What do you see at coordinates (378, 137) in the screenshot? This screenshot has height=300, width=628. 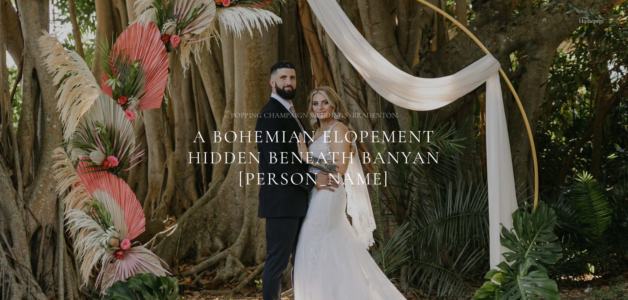 I see `span: Elopement` at bounding box center [378, 137].